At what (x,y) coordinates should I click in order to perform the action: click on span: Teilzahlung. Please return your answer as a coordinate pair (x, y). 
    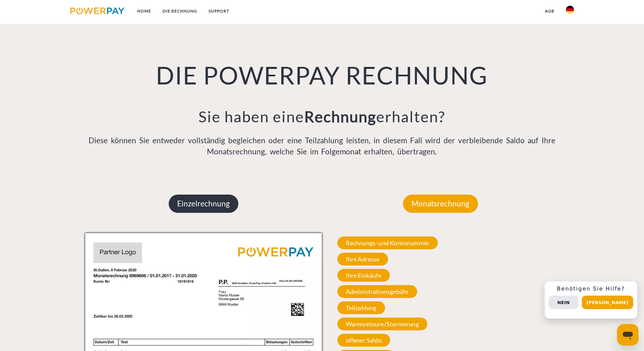
    Looking at the image, I should click on (361, 308).